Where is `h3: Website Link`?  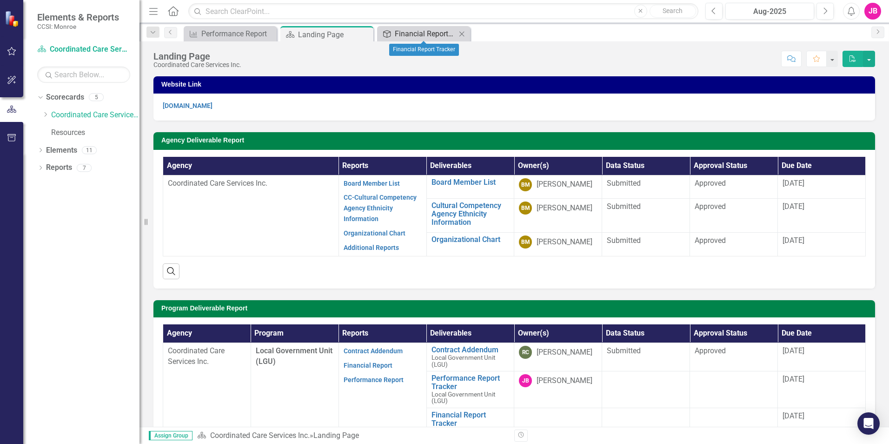
h3: Website Link is located at coordinates (516, 84).